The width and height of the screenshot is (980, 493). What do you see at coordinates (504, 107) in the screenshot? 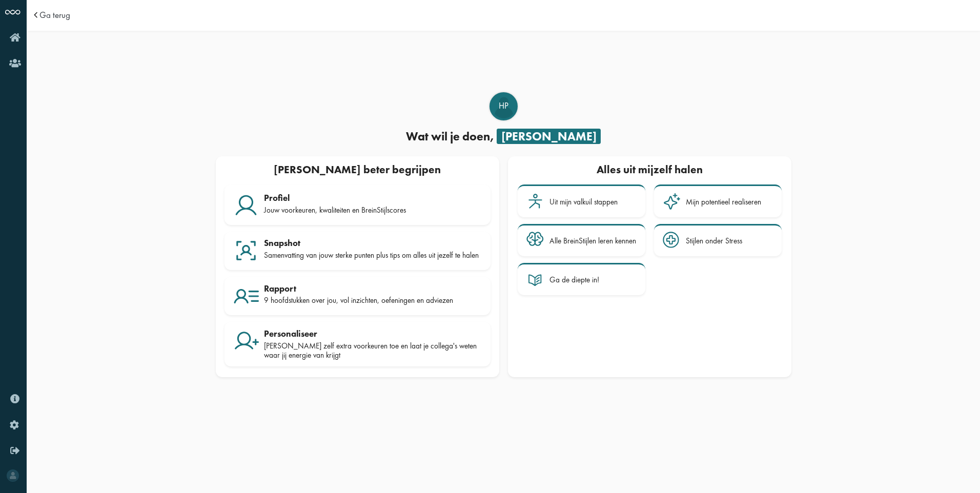
I see `div: Heleen Peters` at bounding box center [504, 107].